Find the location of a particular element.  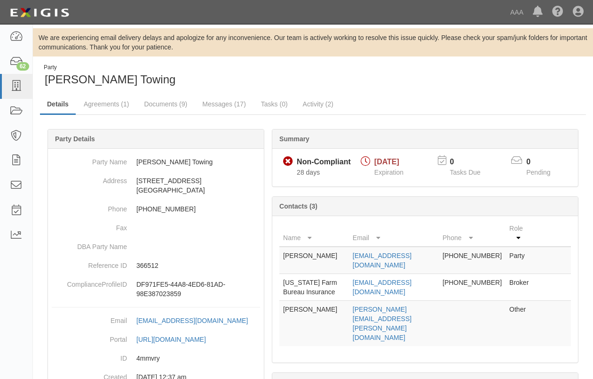

a: Agreements (1) is located at coordinates (106, 104).